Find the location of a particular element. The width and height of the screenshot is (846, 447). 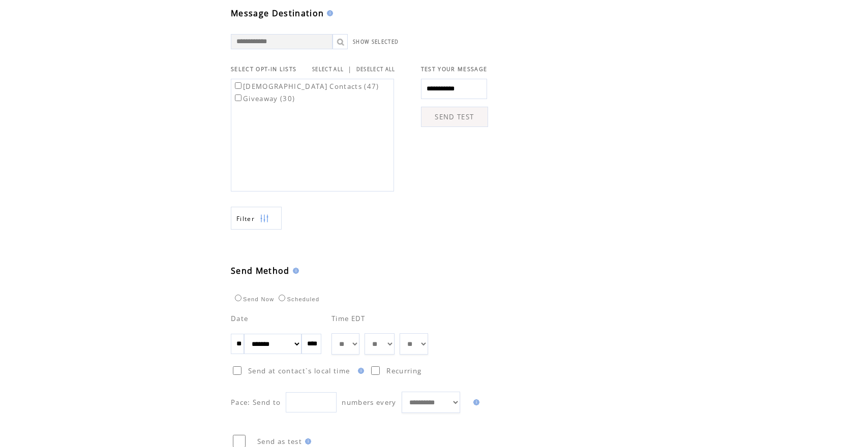

a: SELECT ALL is located at coordinates (328, 69).